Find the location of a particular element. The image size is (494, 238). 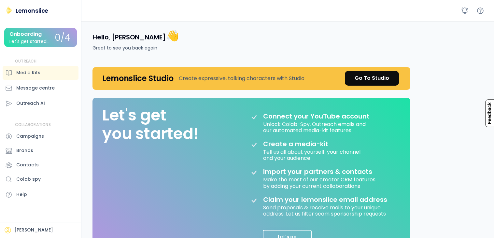

div: Create expressive, talking characters with Studio is located at coordinates (241, 78).